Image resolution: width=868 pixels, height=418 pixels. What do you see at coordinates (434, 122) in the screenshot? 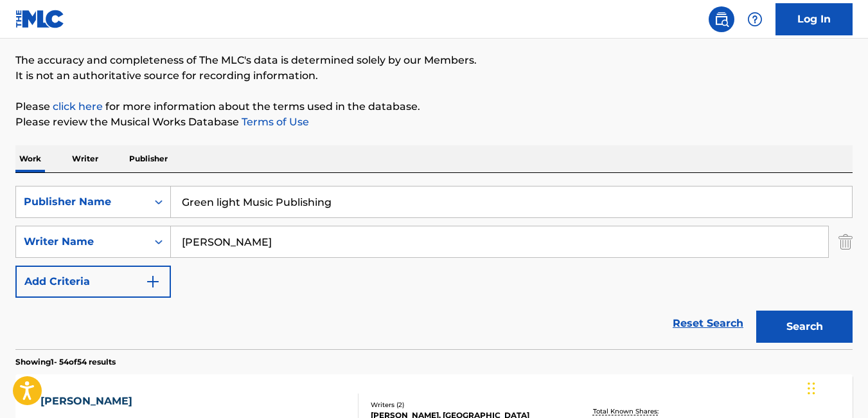
I see `p: Please review the Musical Works Database` at bounding box center [434, 122].